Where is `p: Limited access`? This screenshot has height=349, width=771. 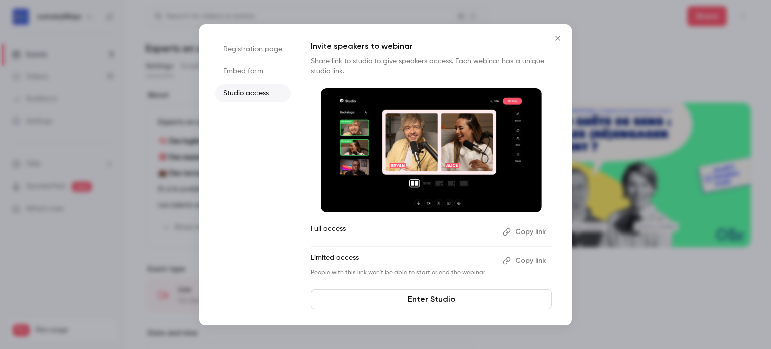
p: Limited access is located at coordinates (402, 260).